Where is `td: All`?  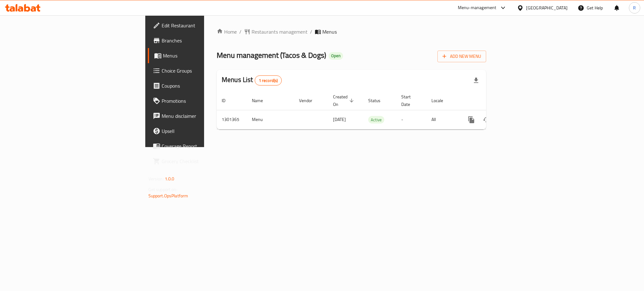
td: All is located at coordinates (443, 119).